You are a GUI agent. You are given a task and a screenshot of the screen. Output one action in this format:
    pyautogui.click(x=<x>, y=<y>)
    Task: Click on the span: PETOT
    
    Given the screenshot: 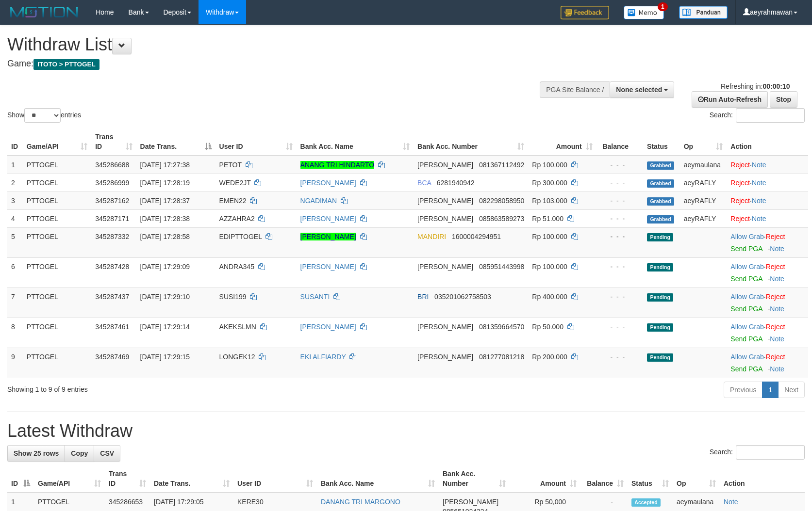 What is the action you would take?
    pyautogui.click(x=230, y=165)
    